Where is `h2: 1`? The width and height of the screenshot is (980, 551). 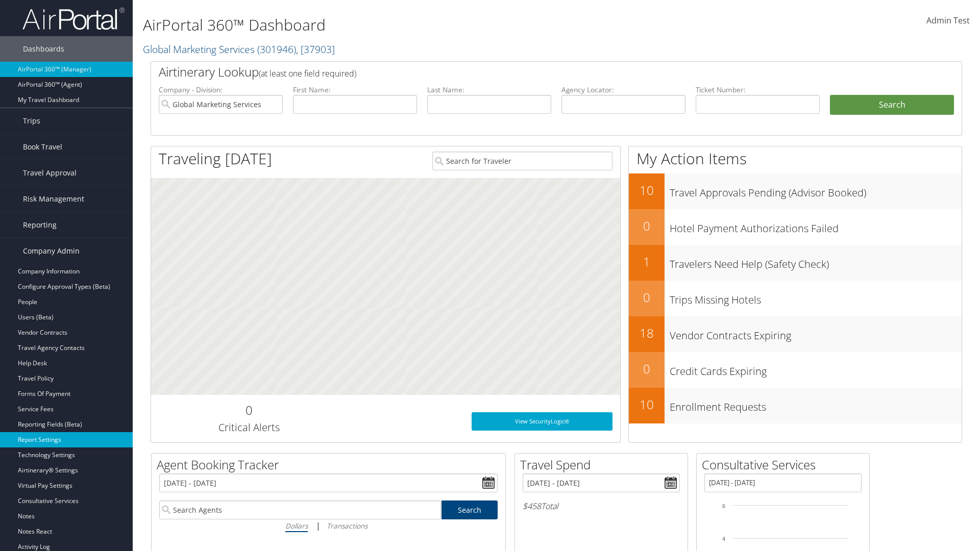
h2: 1 is located at coordinates (646, 262).